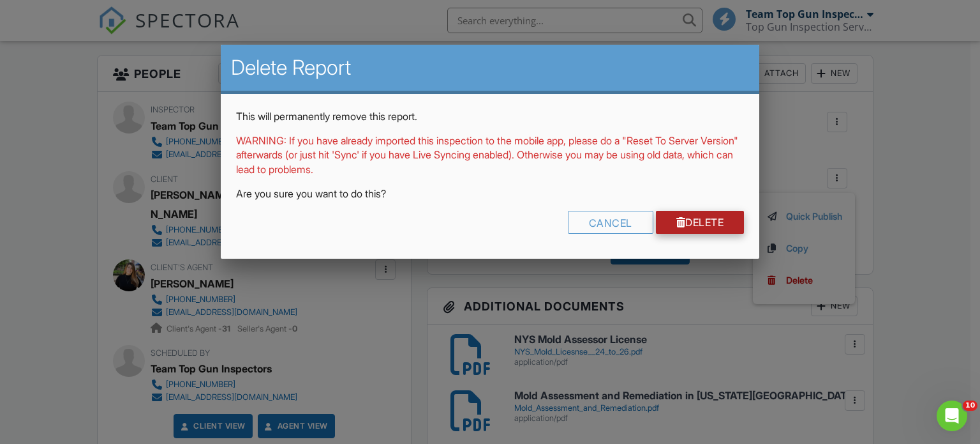 This screenshot has height=444, width=980. I want to click on p: WARNING: If you have already imported this inspection to the mobile app, please do a "Reset To Se..., so click(490, 155).